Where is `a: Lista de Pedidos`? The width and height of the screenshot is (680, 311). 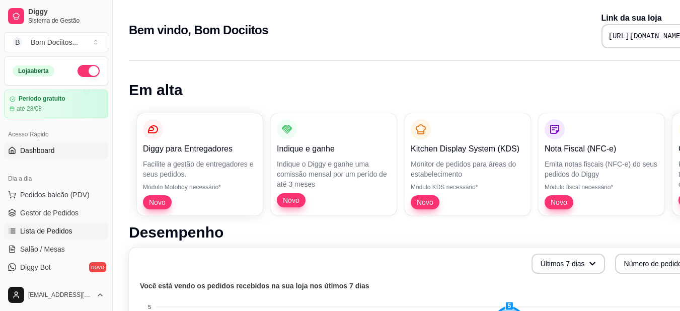
a: Lista de Pedidos is located at coordinates (56, 231).